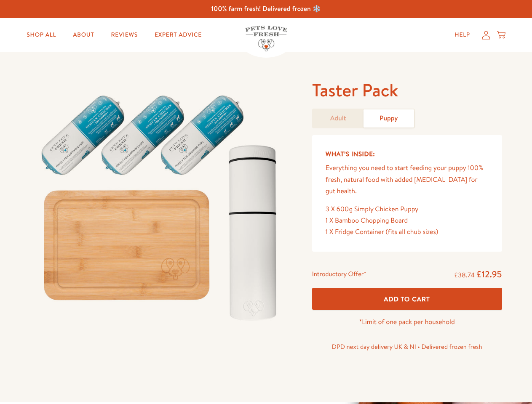 This screenshot has width=532, height=404. Describe the element at coordinates (161, 204) in the screenshot. I see `img: Taster Pack - Puppy` at that location.